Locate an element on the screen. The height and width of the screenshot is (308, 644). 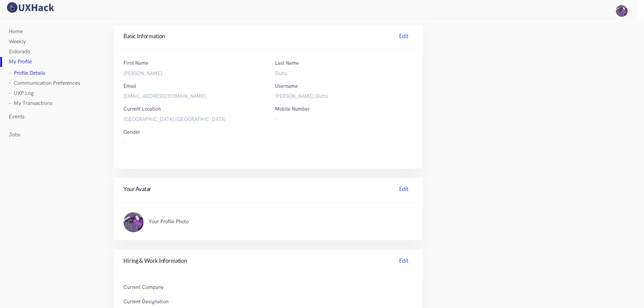
a: - Profile Details is located at coordinates (27, 73).